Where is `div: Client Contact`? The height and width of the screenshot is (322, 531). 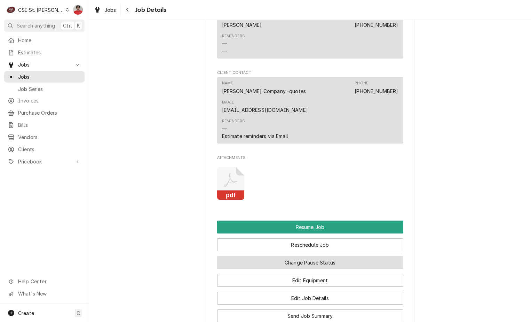
div: Client Contact is located at coordinates (310, 108).